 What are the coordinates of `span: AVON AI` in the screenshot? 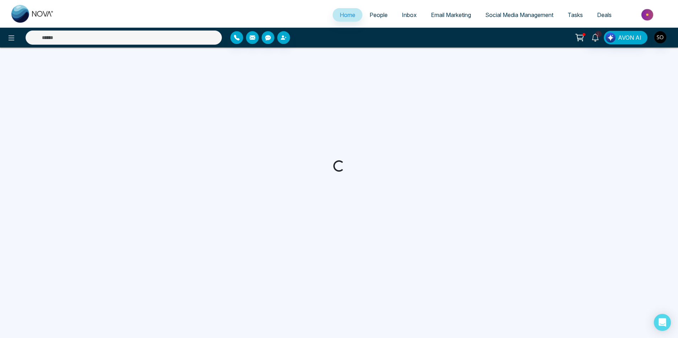 It's located at (630, 38).